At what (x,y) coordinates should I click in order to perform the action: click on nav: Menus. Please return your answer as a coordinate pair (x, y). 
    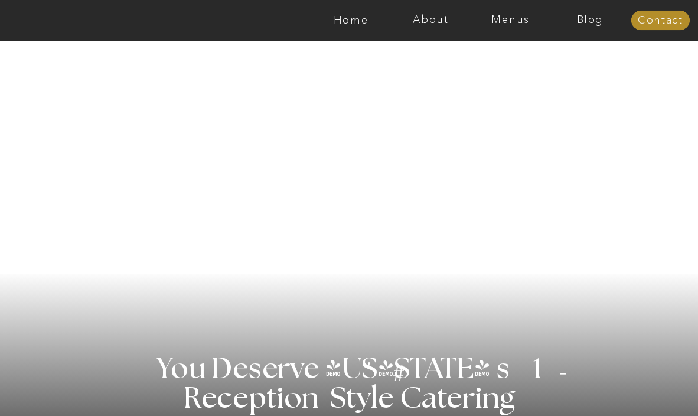
    Looking at the image, I should click on (510, 21).